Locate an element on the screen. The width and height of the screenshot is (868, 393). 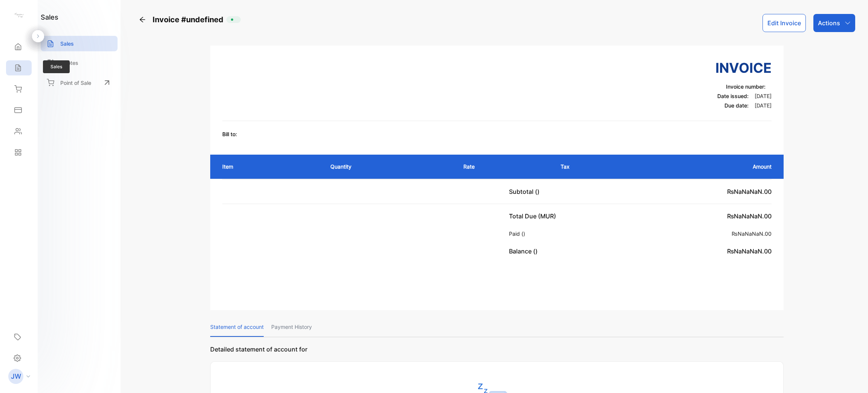
p: Bill to: is located at coordinates (230, 134).